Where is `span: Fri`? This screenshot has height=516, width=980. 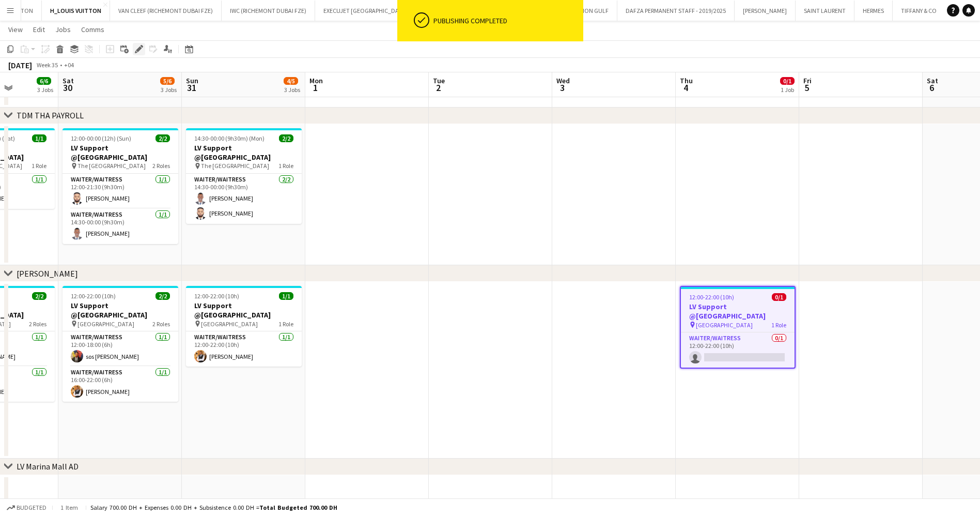
span: Fri is located at coordinates (808, 81).